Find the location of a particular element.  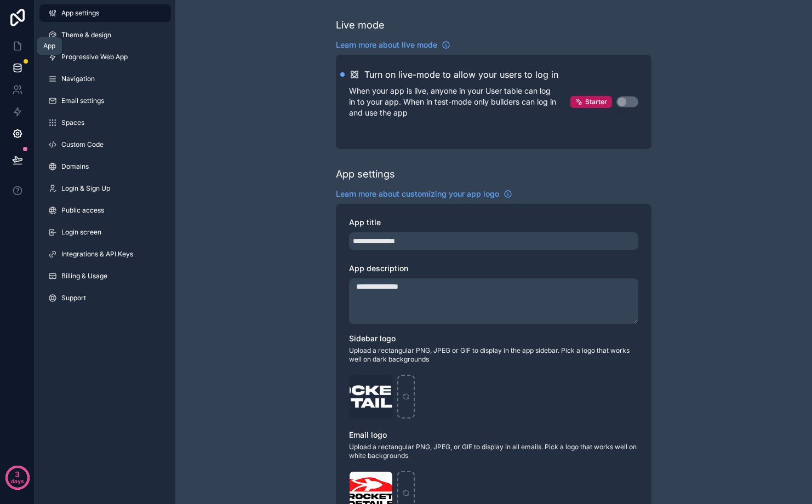

a: Learn more about customizing your app logo is located at coordinates (424, 194).